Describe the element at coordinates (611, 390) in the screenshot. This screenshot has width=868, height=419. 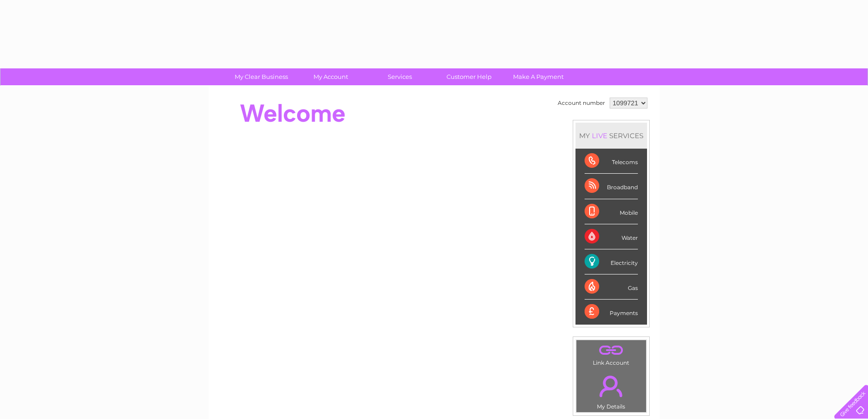
I see `td: My Details` at that location.